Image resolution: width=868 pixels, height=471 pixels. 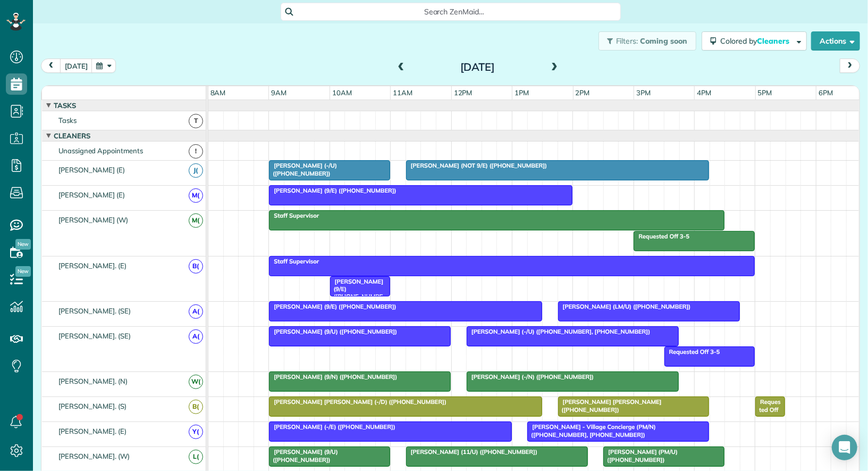 I want to click on span: 3pm, so click(x=643, y=93).